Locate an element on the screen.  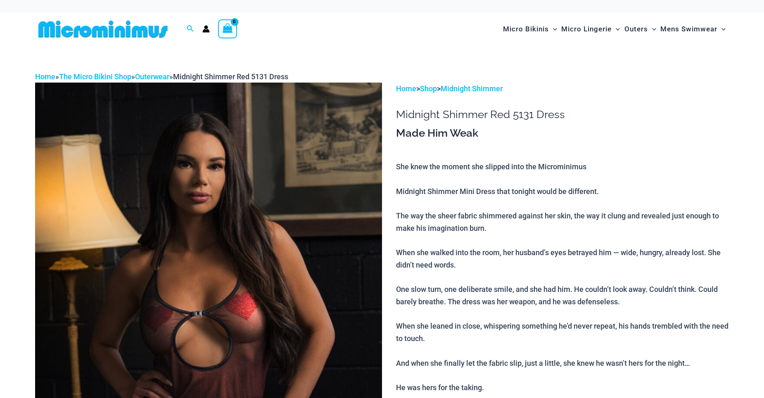
a: Account icon link is located at coordinates (206, 29).